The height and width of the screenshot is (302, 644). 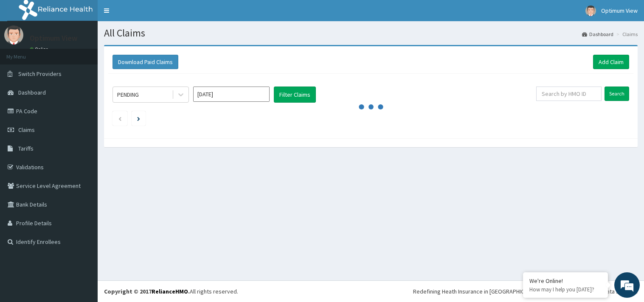 I want to click on li: Claims, so click(x=626, y=34).